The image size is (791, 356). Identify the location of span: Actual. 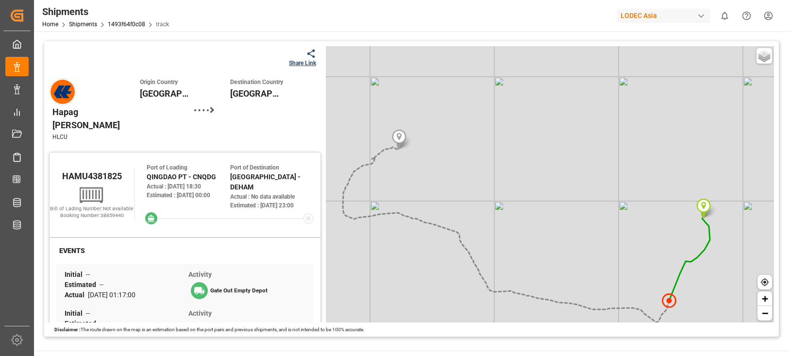
(76, 295).